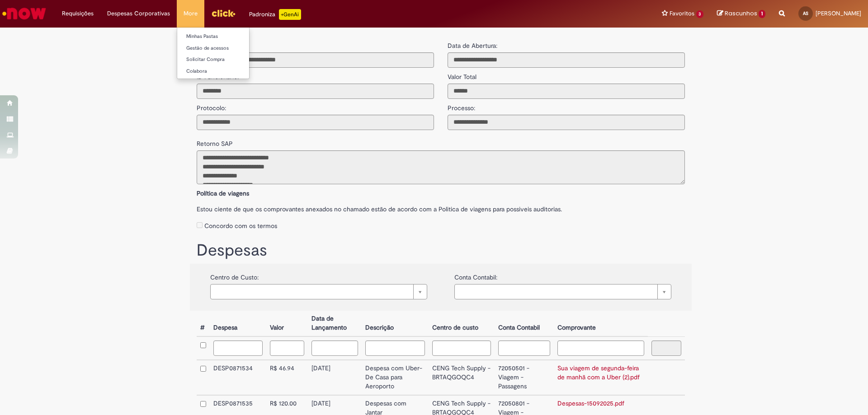 The width and height of the screenshot is (868, 415). I want to click on h1: Despesas, so click(441, 251).